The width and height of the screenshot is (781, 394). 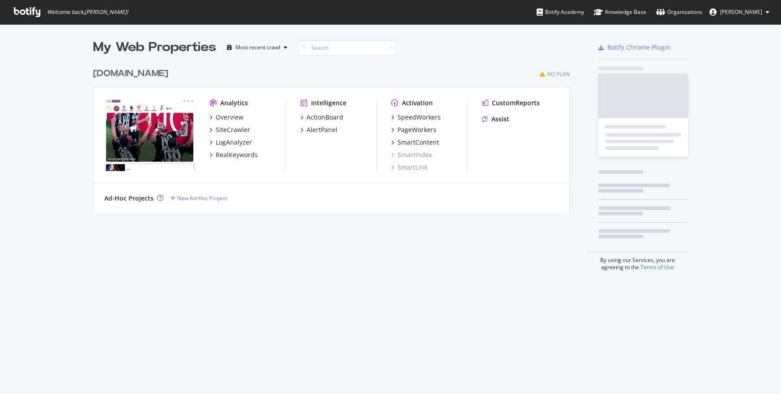 I want to click on div: My Web Properties, so click(x=154, y=47).